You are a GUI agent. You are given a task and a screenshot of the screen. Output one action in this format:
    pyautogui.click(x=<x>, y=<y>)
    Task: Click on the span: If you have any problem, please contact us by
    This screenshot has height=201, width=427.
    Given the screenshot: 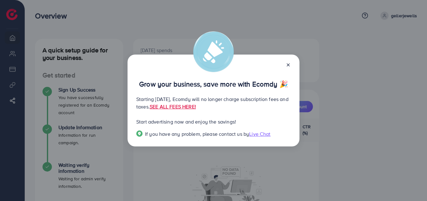 What is the action you would take?
    pyautogui.click(x=197, y=134)
    